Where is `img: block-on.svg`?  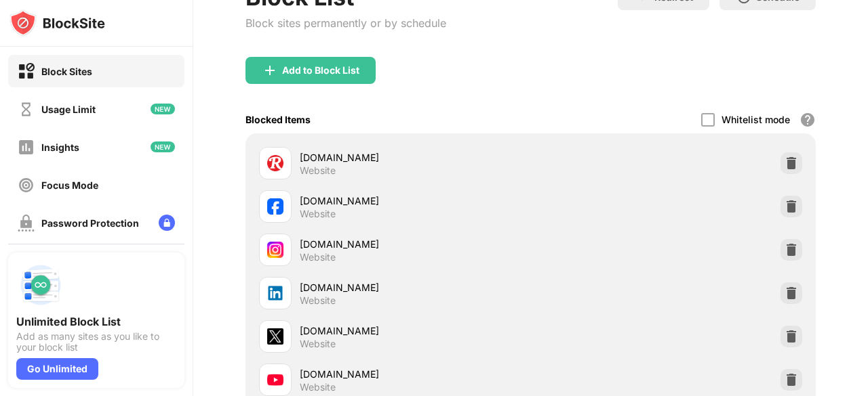 img: block-on.svg is located at coordinates (26, 71).